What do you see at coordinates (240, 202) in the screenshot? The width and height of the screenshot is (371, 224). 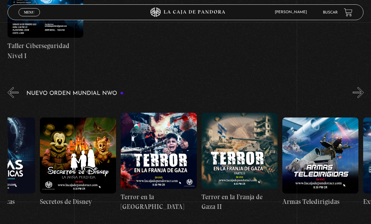 I see `h4: Terror en la Franja de Gaza II` at bounding box center [240, 202].